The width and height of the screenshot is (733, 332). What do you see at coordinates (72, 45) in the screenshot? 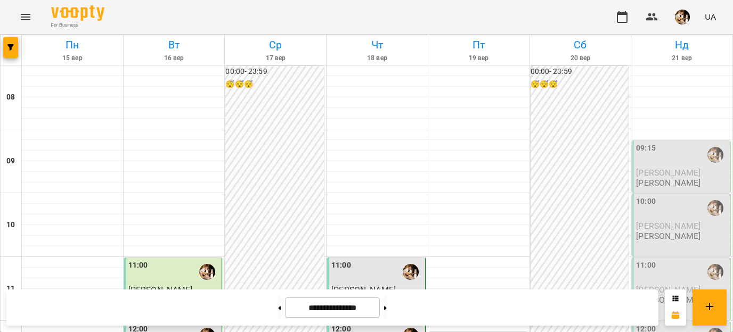
I see `h6: Пн` at bounding box center [72, 45].